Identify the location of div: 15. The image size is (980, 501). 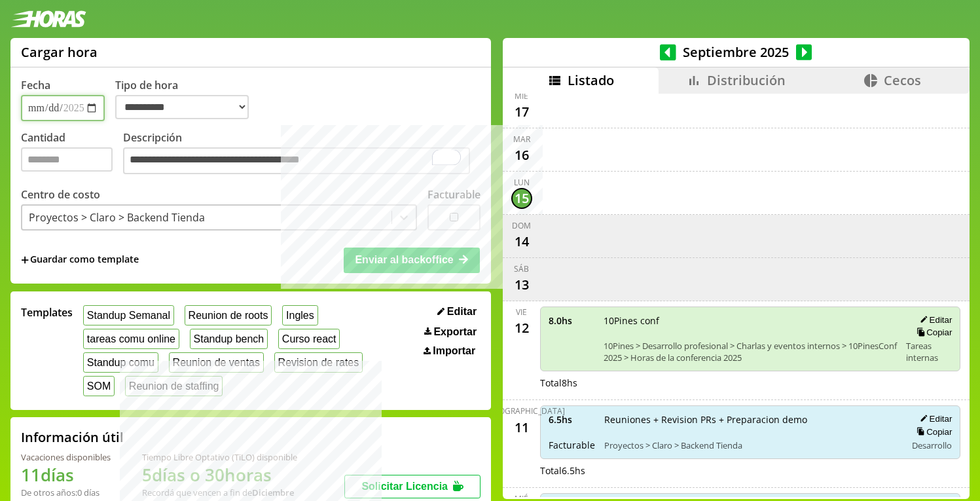
(522, 199).